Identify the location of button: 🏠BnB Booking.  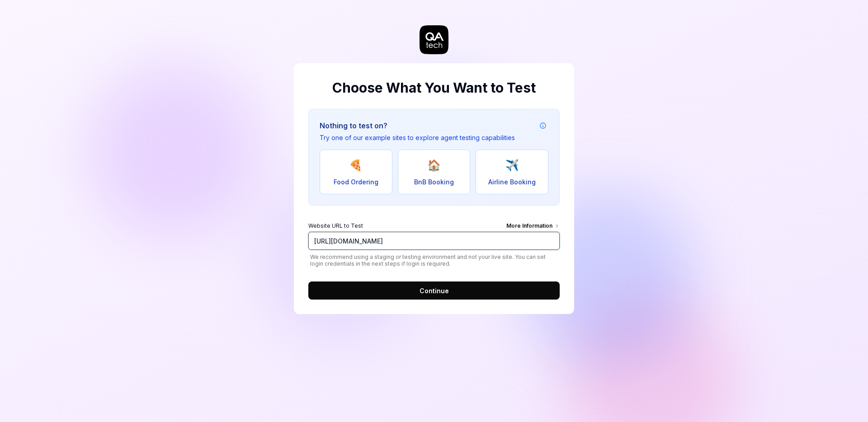
(434, 172).